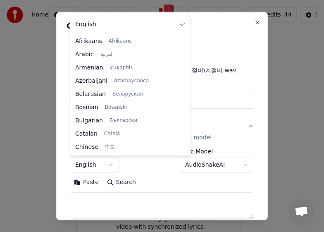 This screenshot has height=232, width=324. What do you see at coordinates (86, 24) in the screenshot?
I see `span: English` at bounding box center [86, 24].